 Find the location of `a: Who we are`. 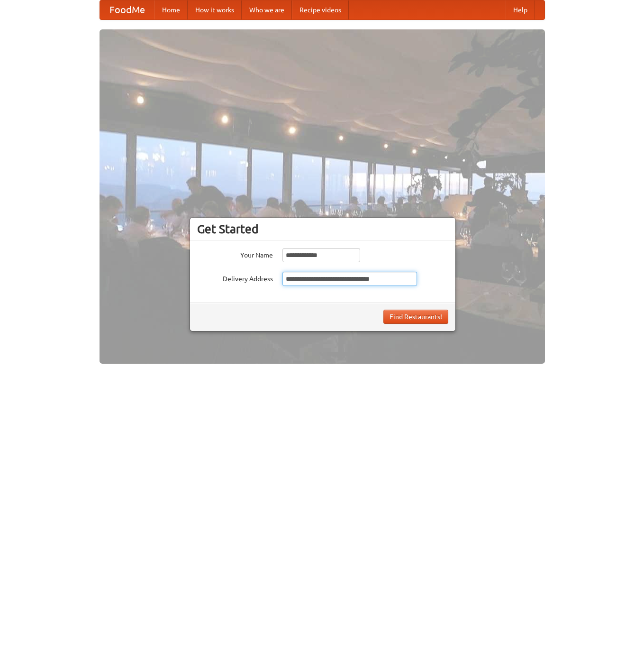

a: Who we are is located at coordinates (267, 10).